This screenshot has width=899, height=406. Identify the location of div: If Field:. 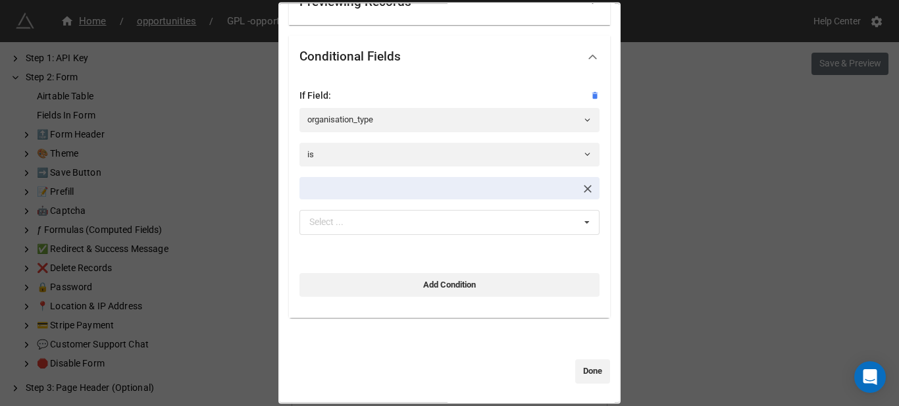
(450, 95).